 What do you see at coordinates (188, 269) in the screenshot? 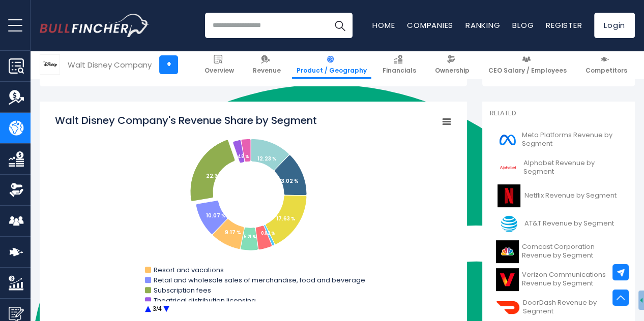
I see `text: Resort and vacations` at bounding box center [188, 269].